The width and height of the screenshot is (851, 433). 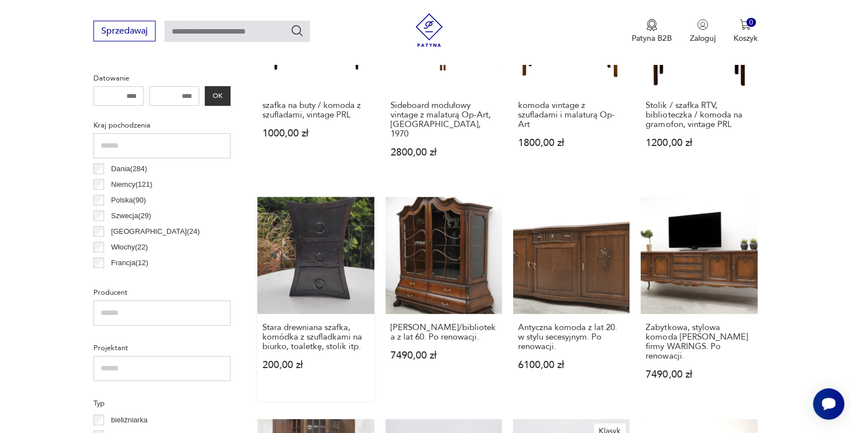 What do you see at coordinates (571, 337) in the screenshot?
I see `h3: Antyczna komoda z lat 20. w stylu secesyjnym. Po renowacji.` at bounding box center [571, 337].